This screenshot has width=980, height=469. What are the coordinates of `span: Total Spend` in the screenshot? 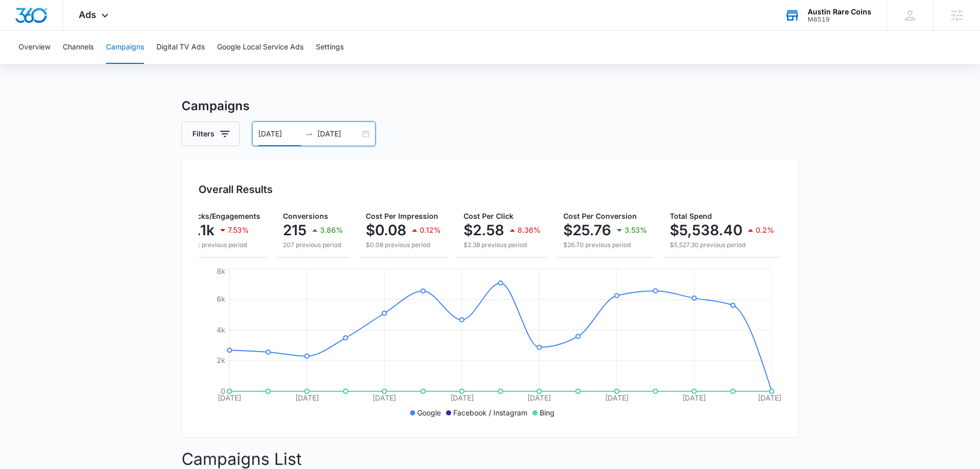 It's located at (691, 216).